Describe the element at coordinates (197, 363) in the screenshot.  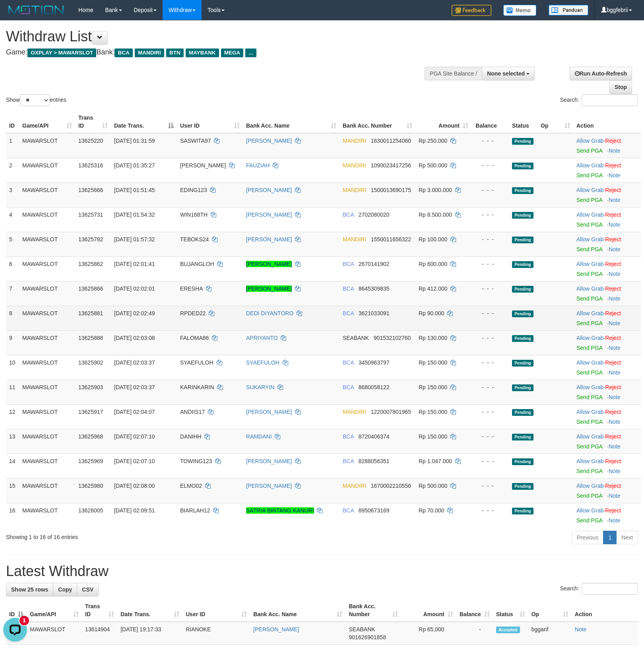
I see `span: SYAEFULOH` at that location.